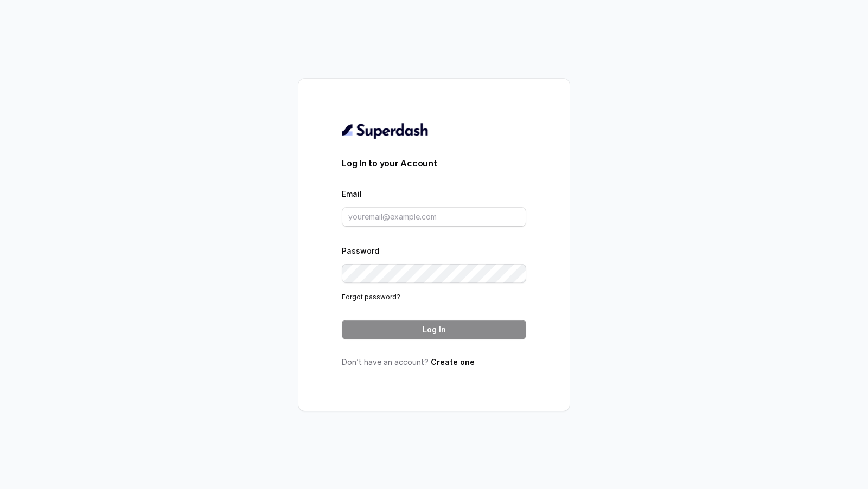 Image resolution: width=868 pixels, height=489 pixels. What do you see at coordinates (351, 193) in the screenshot?
I see `label: Email` at bounding box center [351, 193].